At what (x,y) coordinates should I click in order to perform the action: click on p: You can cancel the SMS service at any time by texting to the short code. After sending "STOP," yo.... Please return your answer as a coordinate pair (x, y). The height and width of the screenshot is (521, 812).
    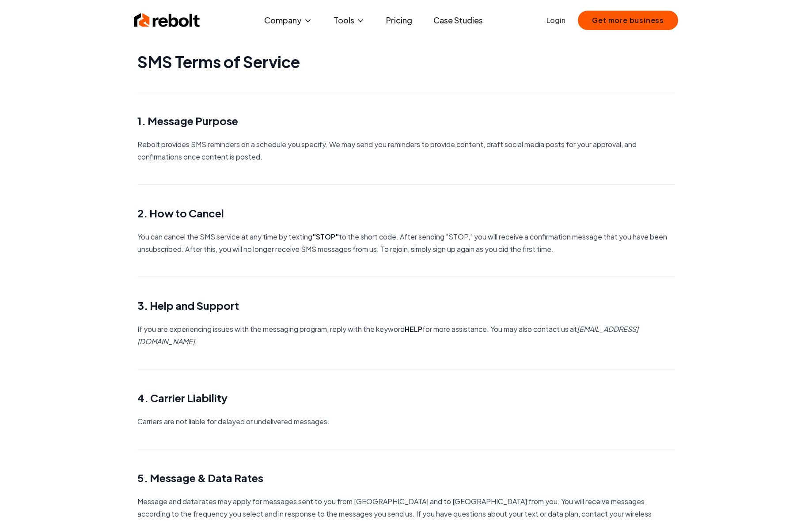
    Looking at the image, I should click on (406, 243).